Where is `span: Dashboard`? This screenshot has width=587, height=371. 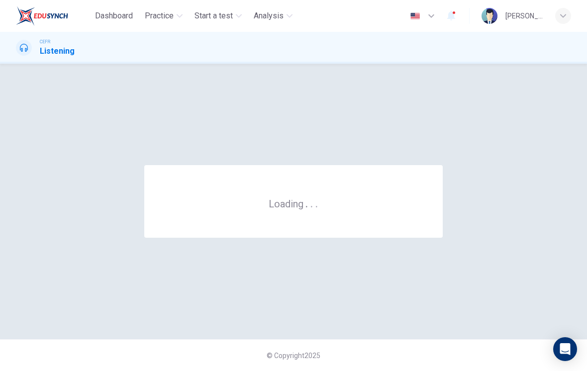
span: Dashboard is located at coordinates (114, 16).